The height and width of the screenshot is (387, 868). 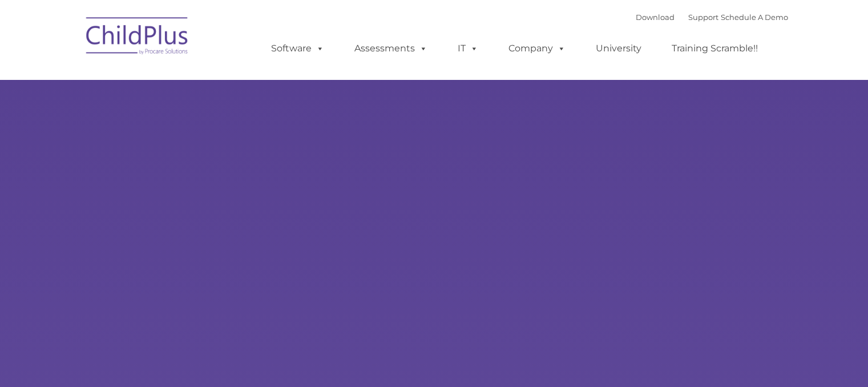 I want to click on a: University, so click(x=619, y=49).